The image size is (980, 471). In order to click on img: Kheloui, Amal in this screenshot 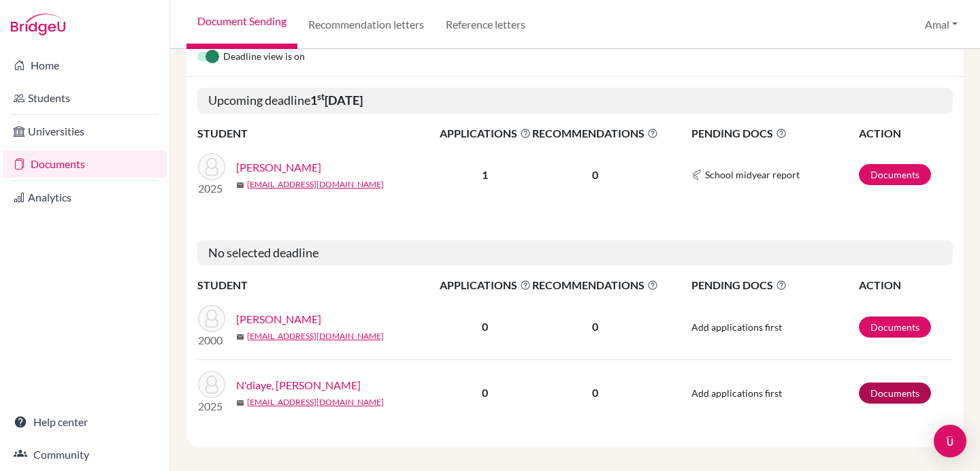, I will do `click(212, 319)`.